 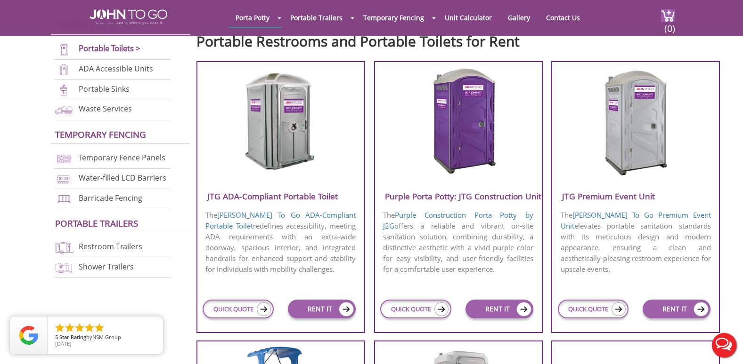 I want to click on img: portable-toilets-new.png, so click(x=64, y=49).